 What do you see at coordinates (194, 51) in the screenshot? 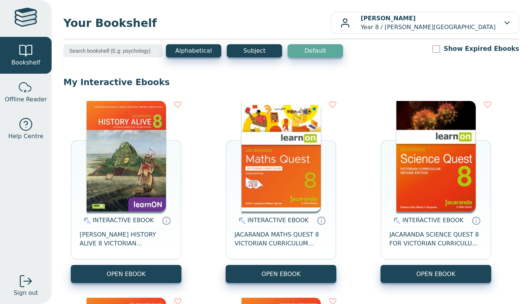
I see `button: Alphabetical` at bounding box center [194, 51].